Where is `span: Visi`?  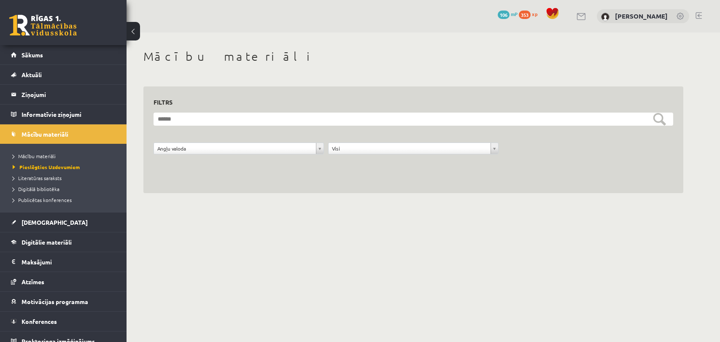 span: Visi is located at coordinates (409, 148).